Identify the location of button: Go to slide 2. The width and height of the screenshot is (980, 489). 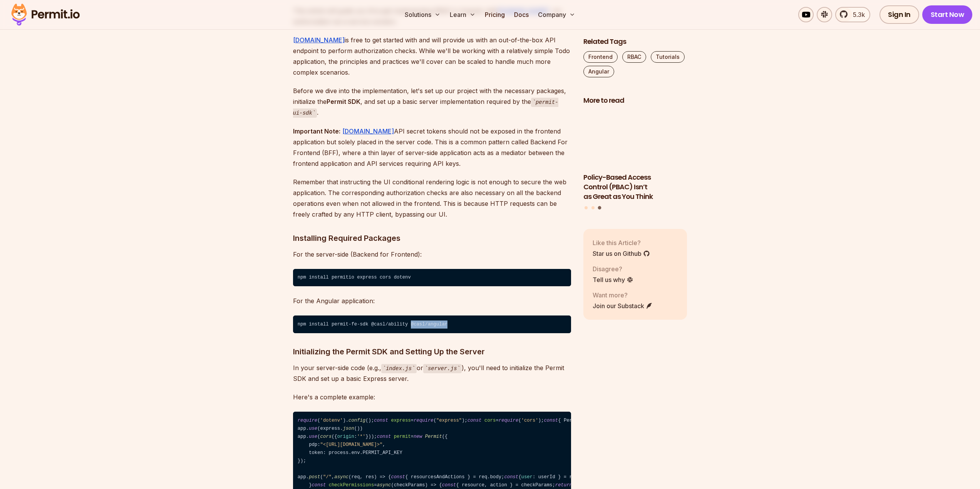
(593, 208).